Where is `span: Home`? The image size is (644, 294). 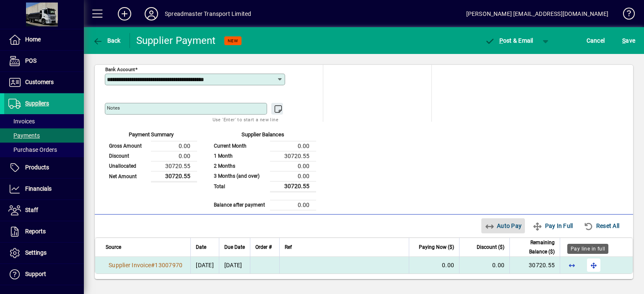 span: Home is located at coordinates (33, 39).